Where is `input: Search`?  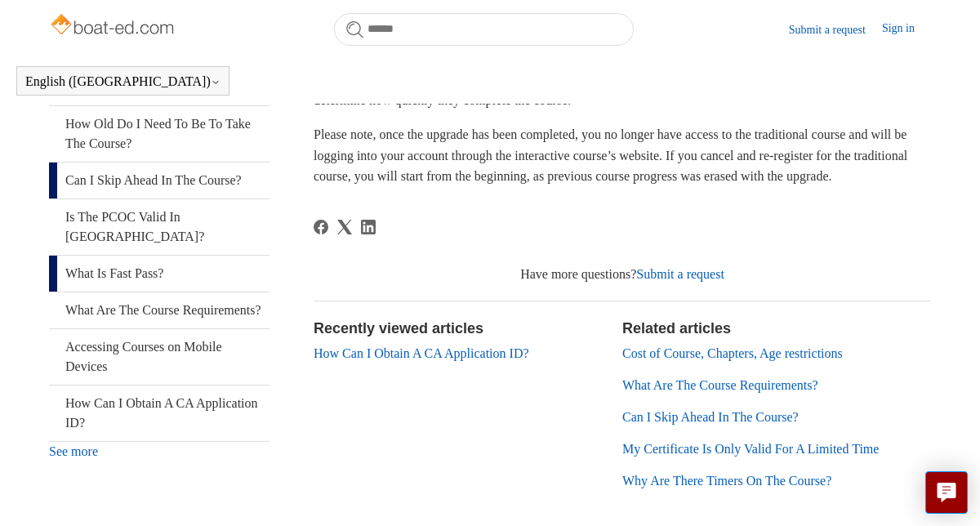
input: Search is located at coordinates (484, 29).